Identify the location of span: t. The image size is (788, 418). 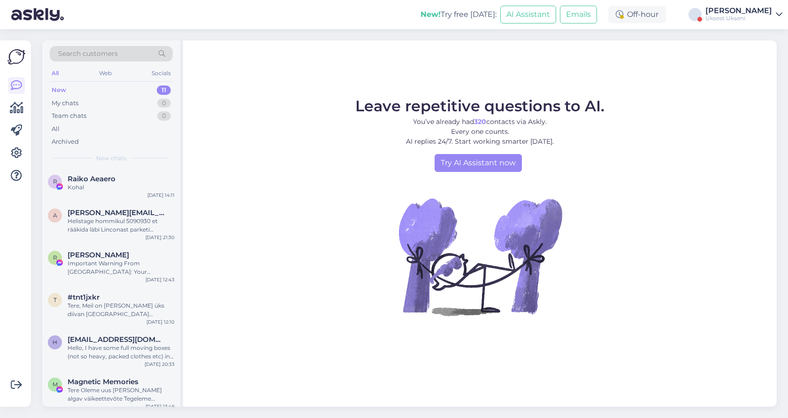
(55, 299).